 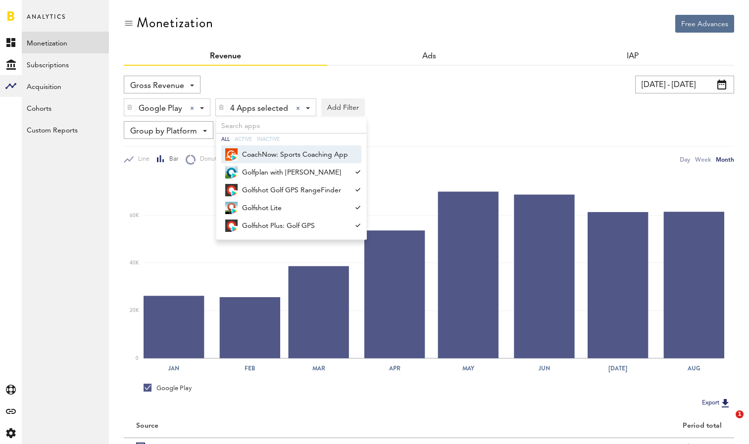 I want to click on text: 20K, so click(x=134, y=311).